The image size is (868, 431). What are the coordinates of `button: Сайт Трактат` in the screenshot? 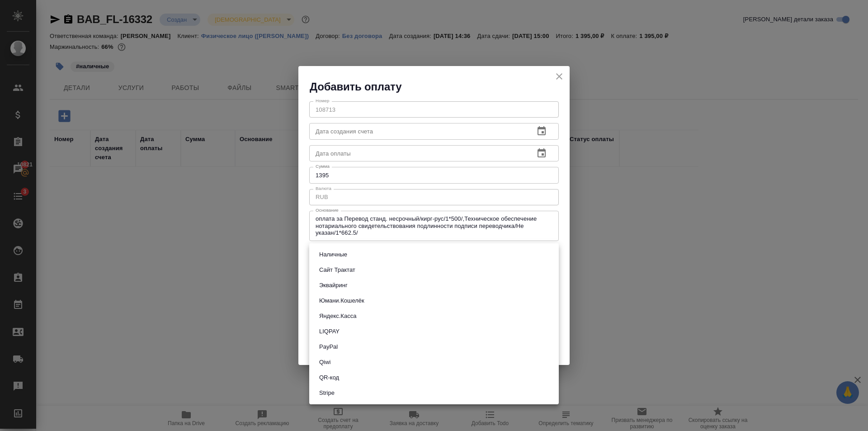 It's located at (337, 270).